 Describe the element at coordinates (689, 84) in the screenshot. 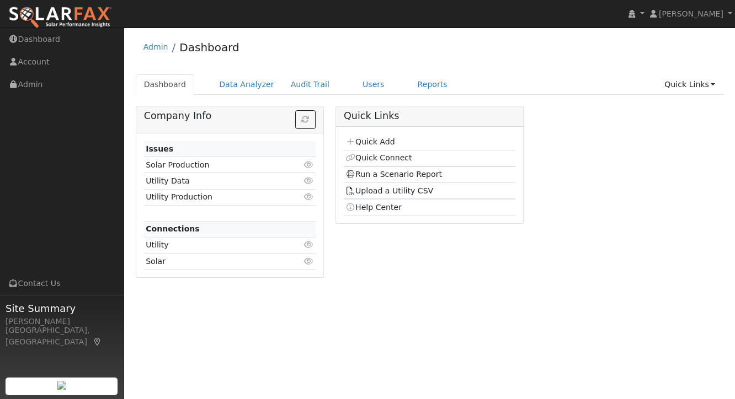

I see `a: Quick Links` at that location.